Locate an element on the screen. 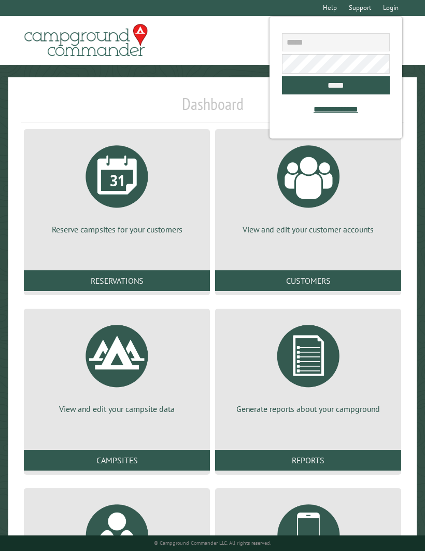 The image size is (425, 551). p: View and edit your customer accounts is located at coordinates (308, 229).